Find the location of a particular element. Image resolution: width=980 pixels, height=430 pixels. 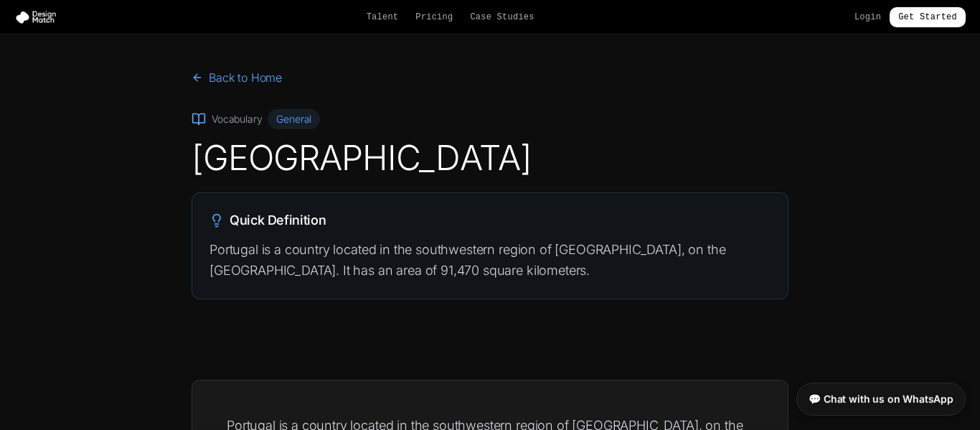

span: General is located at coordinates (293, 119).